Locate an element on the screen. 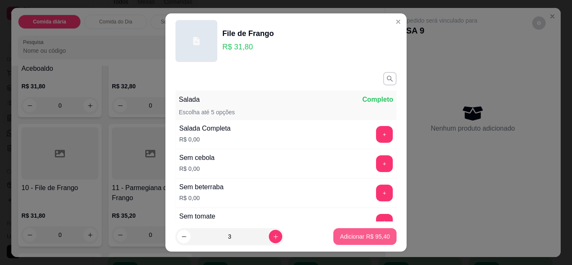  p: Adicionar R$ 95,40 is located at coordinates (365, 236).